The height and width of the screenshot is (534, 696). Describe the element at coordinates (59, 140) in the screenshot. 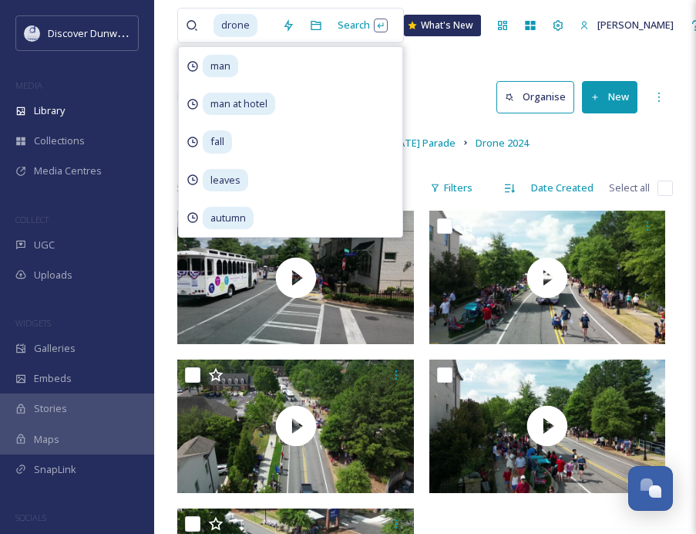

I see `span: Collections` at that location.